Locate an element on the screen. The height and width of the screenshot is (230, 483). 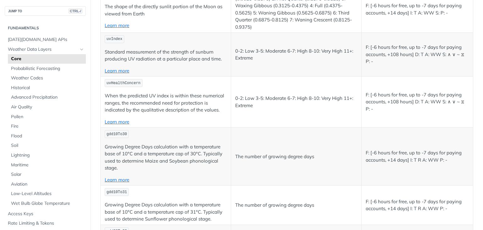
span: Maritime is located at coordinates (48, 165).